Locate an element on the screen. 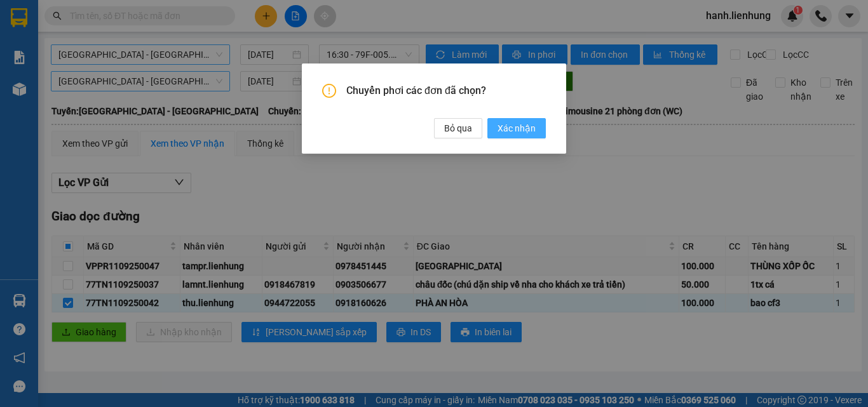 The image size is (868, 407). button: Xác nhận is located at coordinates (517, 128).